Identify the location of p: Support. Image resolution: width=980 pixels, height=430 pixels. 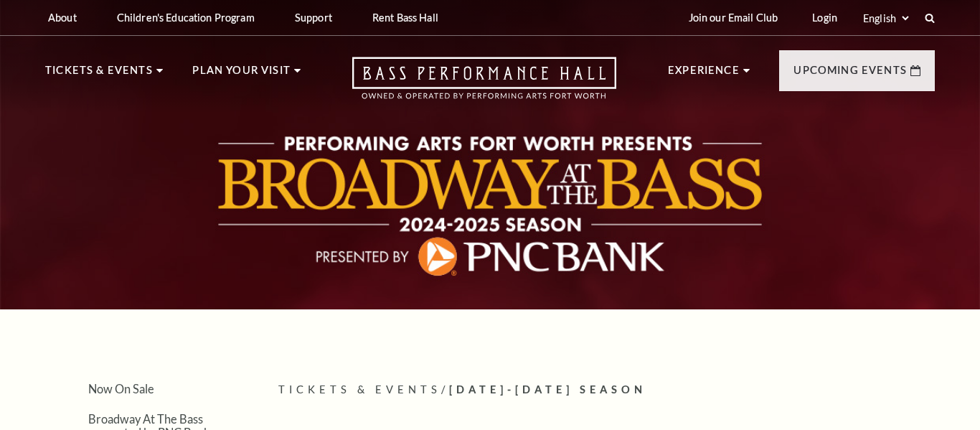
(314, 17).